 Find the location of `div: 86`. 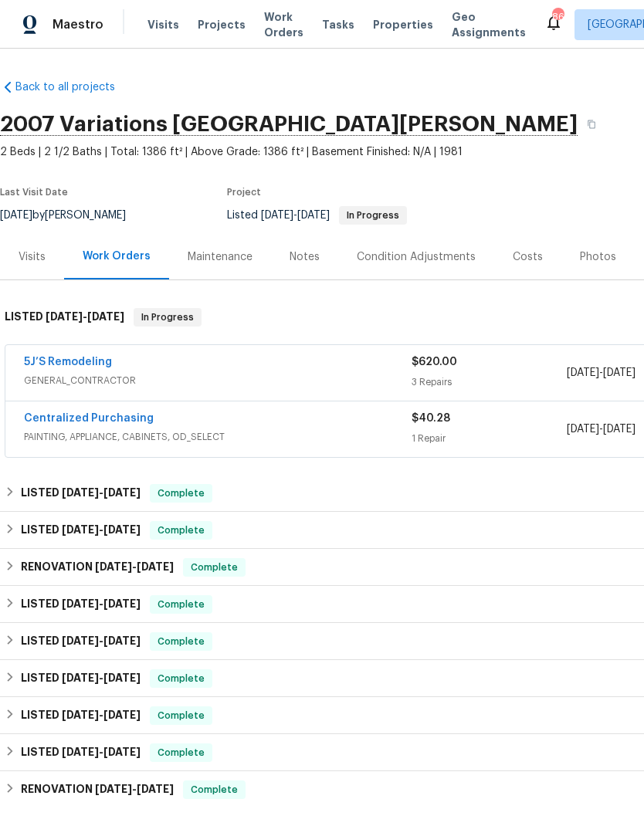

div: 86 is located at coordinates (557, 17).